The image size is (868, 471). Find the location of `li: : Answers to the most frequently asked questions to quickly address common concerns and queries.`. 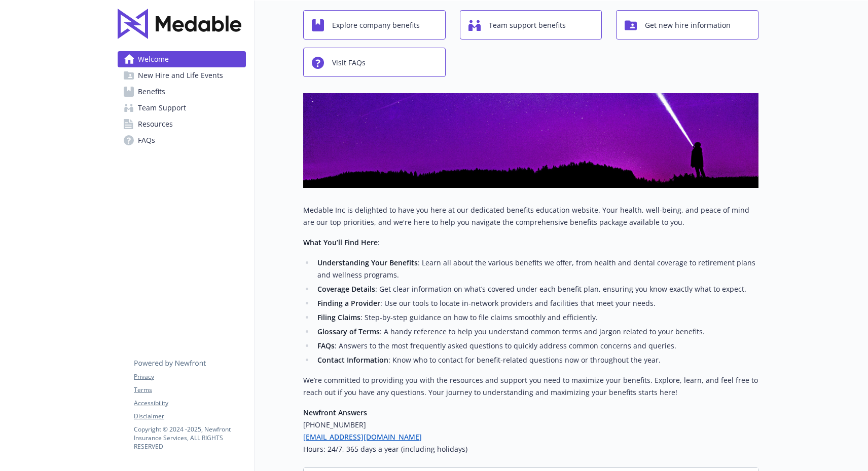

li: : Answers to the most frequently asked questions to quickly address common concerns and queries. is located at coordinates (536, 346).